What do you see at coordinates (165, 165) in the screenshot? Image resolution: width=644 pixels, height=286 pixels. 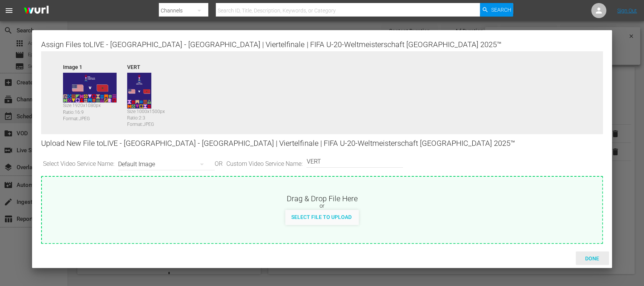 I see `div: Default Image` at bounding box center [165, 165].